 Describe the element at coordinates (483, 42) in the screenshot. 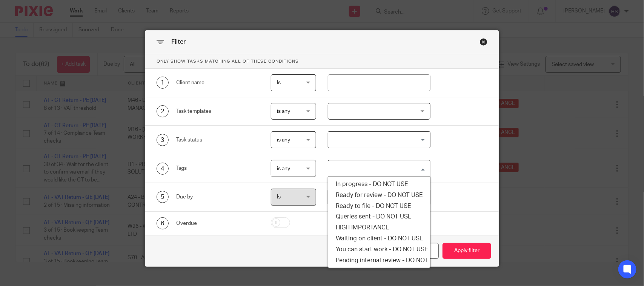

I see `div: Close this dialog window` at that location.